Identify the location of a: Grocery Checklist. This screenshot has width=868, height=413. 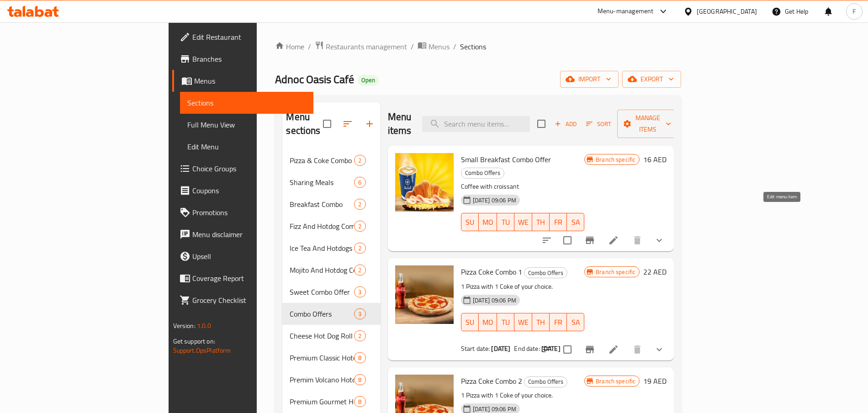
(243, 300).